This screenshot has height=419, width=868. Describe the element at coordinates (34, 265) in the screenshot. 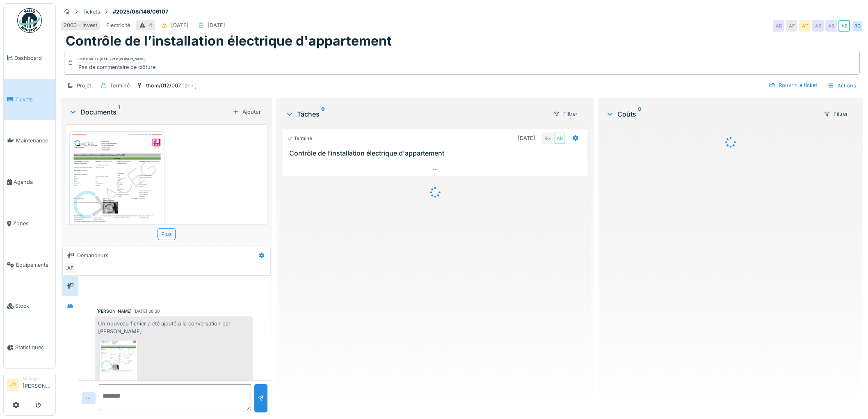

I see `span: Équipements` at that location.